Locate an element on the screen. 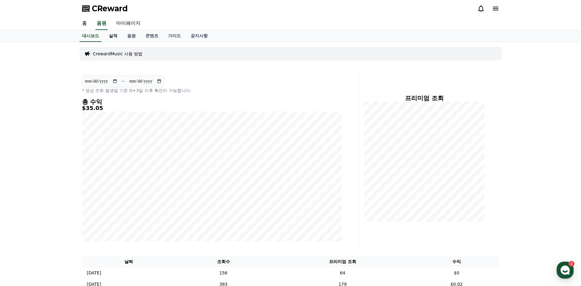  a: CReward is located at coordinates (105, 9).